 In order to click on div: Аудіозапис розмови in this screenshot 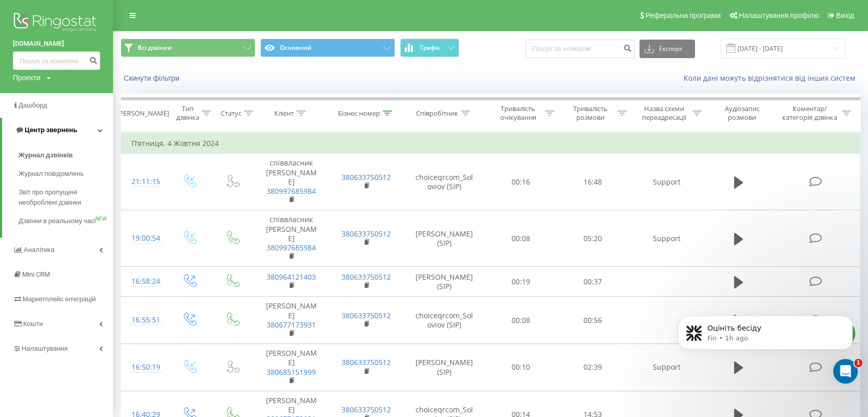, I will do `click(742, 113)`.